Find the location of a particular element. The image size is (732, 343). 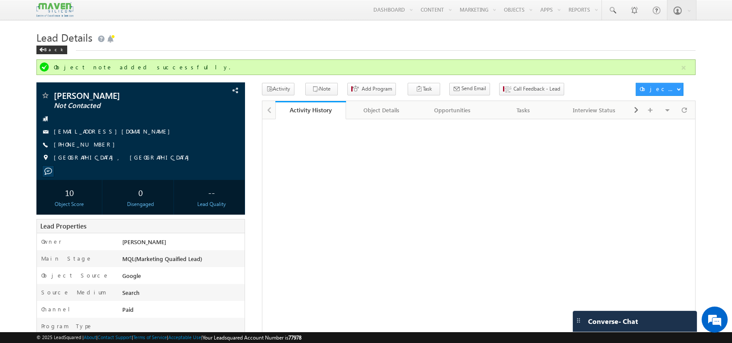

img: carter-drag is located at coordinates (578, 320).